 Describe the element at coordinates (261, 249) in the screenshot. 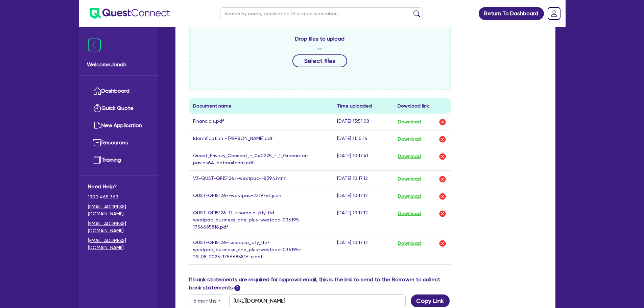

I see `td: QUST-QF15126-issoropia_pty_ltd-westpac_business_one_plus-westpac-036195-29_08_2025-1756685816-e.pdf` at that location.